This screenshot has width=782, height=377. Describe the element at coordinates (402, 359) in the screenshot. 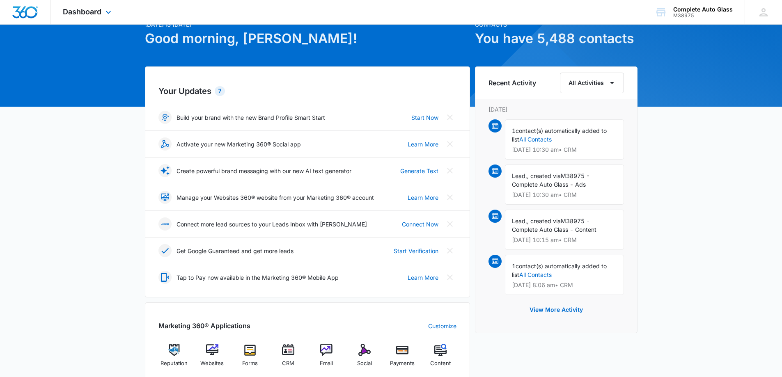

I see `a: Payments` at that location.